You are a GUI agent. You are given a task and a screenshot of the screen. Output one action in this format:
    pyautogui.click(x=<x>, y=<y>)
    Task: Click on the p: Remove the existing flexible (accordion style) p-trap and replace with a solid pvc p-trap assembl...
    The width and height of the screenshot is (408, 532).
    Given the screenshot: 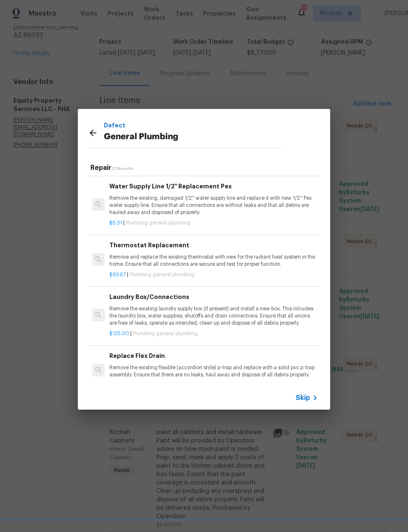 What is the action you would take?
    pyautogui.click(x=214, y=371)
    